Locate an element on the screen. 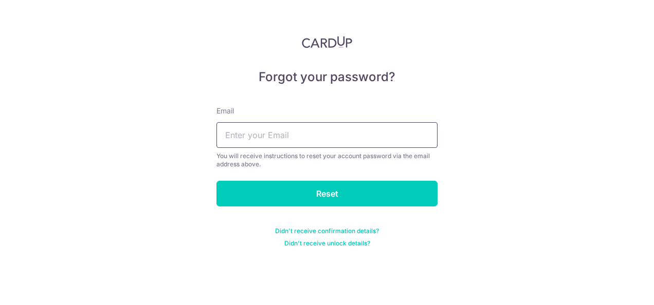 This screenshot has width=654, height=305. a: Didn't receive confirmation details? is located at coordinates (327, 231).